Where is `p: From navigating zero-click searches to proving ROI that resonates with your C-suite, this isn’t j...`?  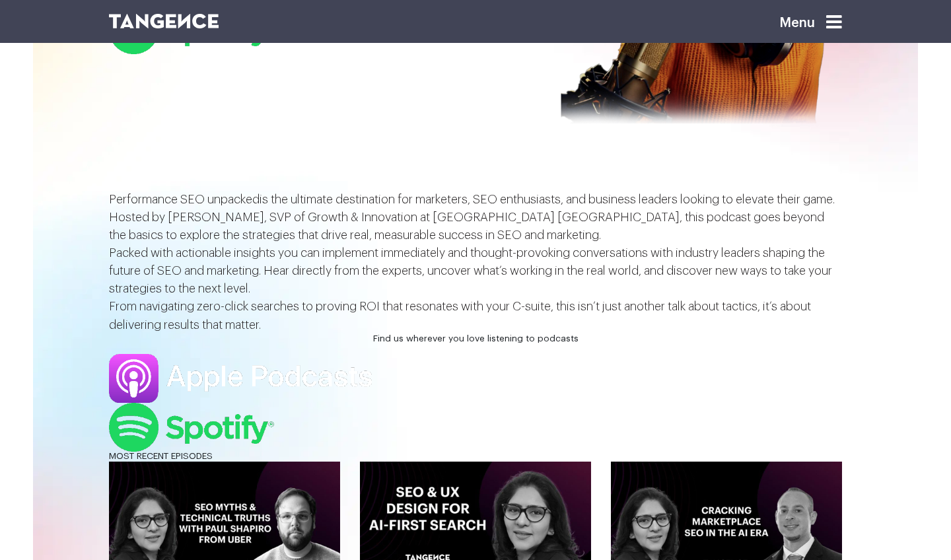 p: From navigating zero-click searches to proving ROI that resonates with your C-suite, this isn’t j... is located at coordinates (476, 316).